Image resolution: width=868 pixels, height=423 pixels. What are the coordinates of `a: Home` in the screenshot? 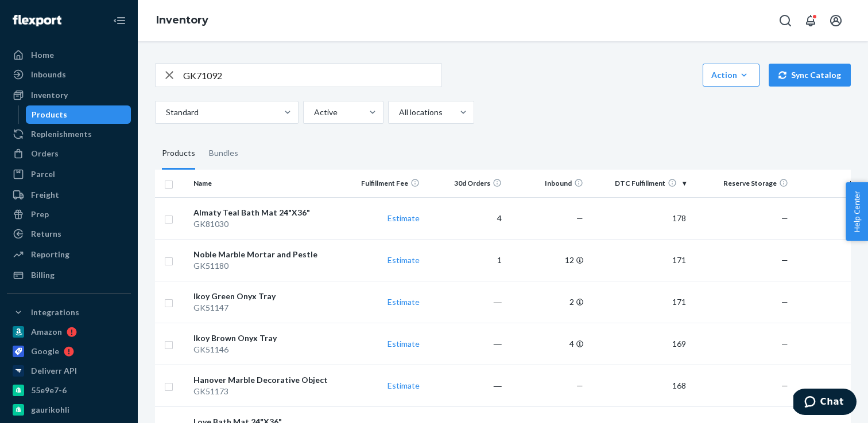 It's located at (69, 55).